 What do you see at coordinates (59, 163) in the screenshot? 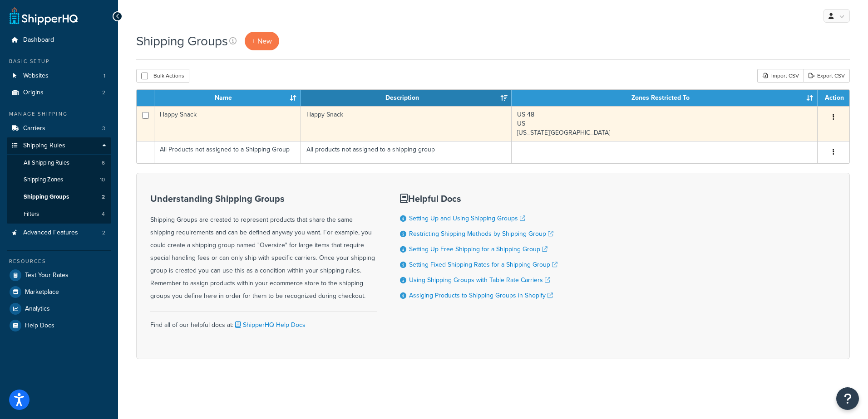
I see `a: All Shipping Rules 6` at bounding box center [59, 163].